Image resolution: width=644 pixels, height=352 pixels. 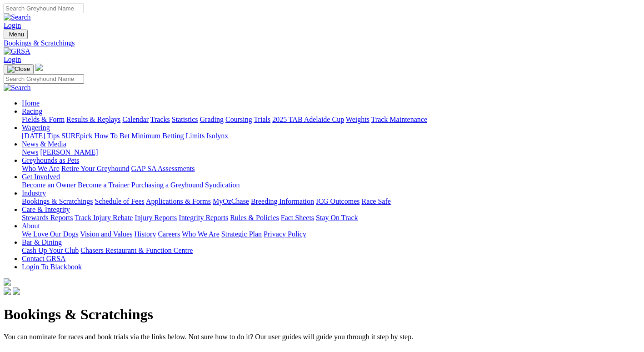 What do you see at coordinates (282, 201) in the screenshot?
I see `a: Breeding Information` at bounding box center [282, 201].